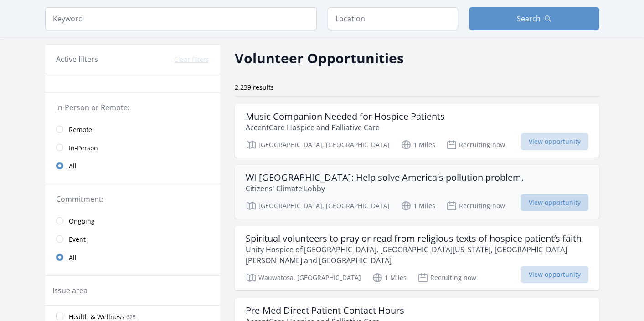 Image resolution: width=644 pixels, height=321 pixels. I want to click on a: Event, so click(133, 239).